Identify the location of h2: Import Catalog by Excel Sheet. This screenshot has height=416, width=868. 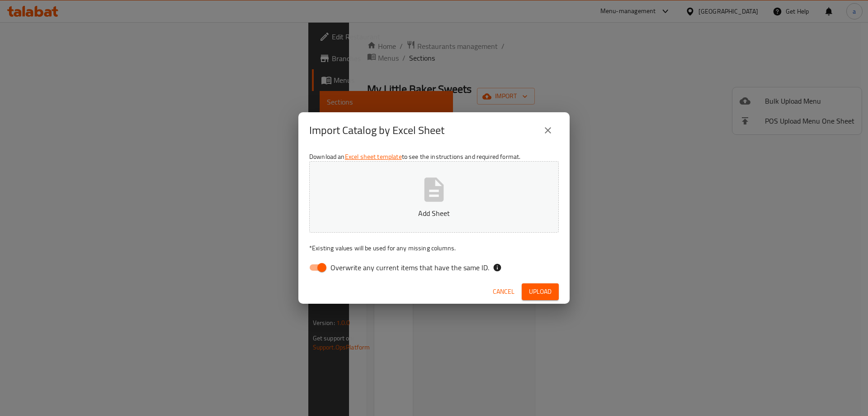
(376, 130).